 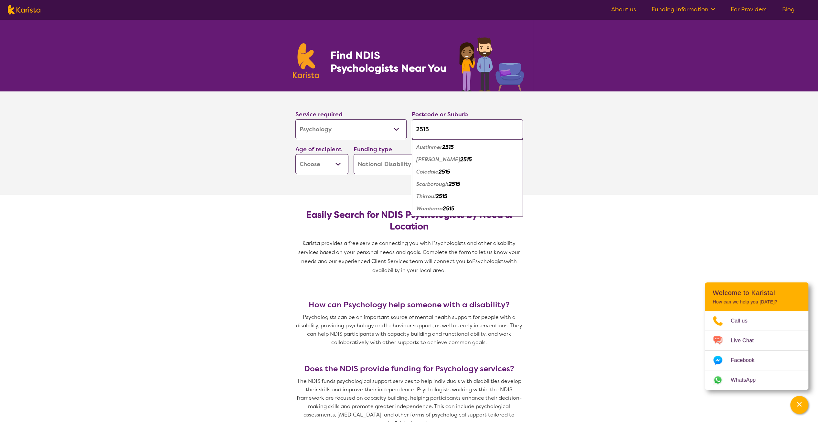 What do you see at coordinates (747, 380) in the screenshot?
I see `span: WhatsApp` at bounding box center [747, 380].